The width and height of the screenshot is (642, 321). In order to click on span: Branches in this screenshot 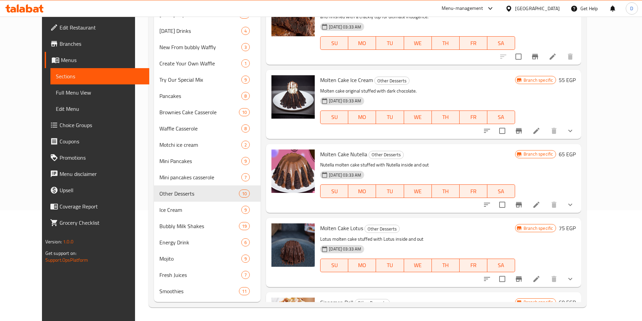, I will do `click(102, 44)`.